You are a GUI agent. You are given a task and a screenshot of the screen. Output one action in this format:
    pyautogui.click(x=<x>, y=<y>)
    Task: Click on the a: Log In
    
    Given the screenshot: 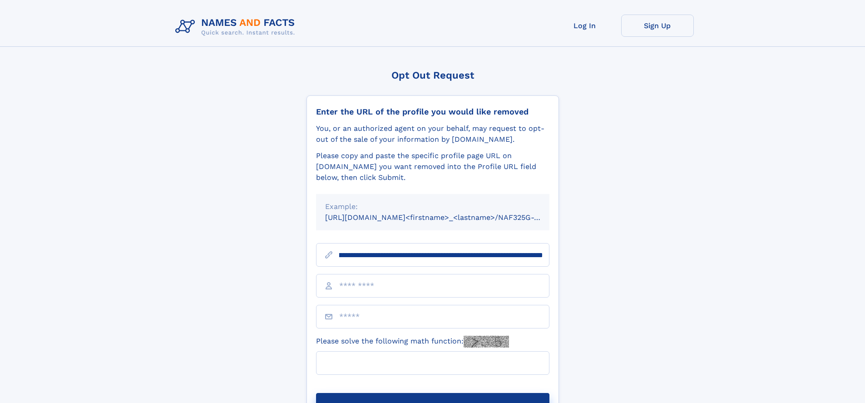 What is the action you would take?
    pyautogui.click(x=585, y=25)
    